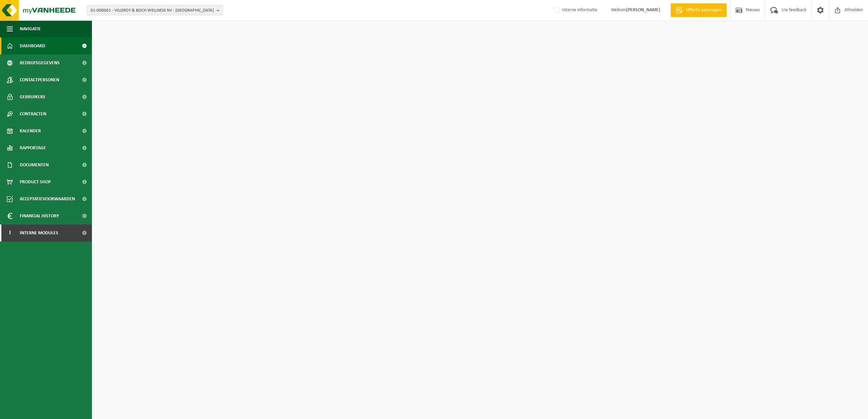 The height and width of the screenshot is (419, 868). What do you see at coordinates (574, 10) in the screenshot?
I see `label: Interne informatie` at bounding box center [574, 10].